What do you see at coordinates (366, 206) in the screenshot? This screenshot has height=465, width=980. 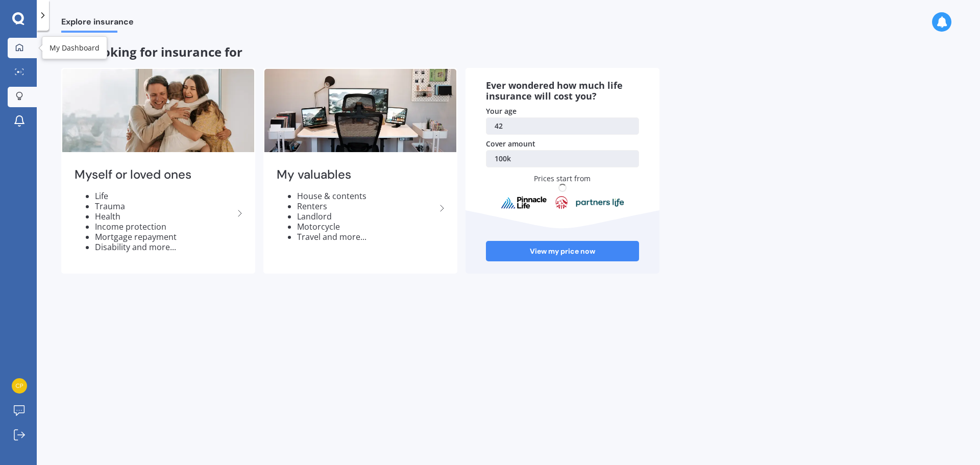 I see `li: Renters` at bounding box center [366, 206].